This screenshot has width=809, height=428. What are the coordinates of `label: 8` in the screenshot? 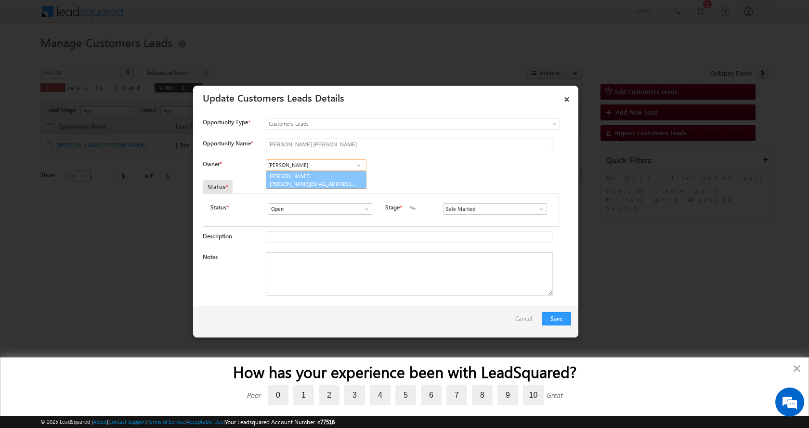 It's located at (482, 395).